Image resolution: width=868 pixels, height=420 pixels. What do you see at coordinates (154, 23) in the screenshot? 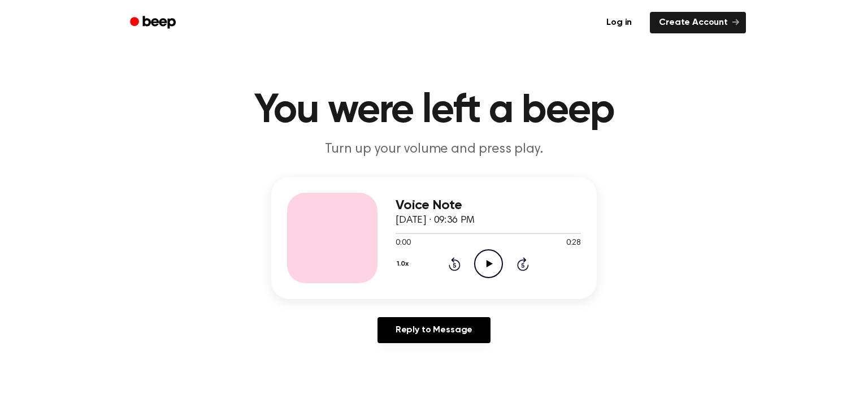
I see `a: Beep` at bounding box center [154, 23].